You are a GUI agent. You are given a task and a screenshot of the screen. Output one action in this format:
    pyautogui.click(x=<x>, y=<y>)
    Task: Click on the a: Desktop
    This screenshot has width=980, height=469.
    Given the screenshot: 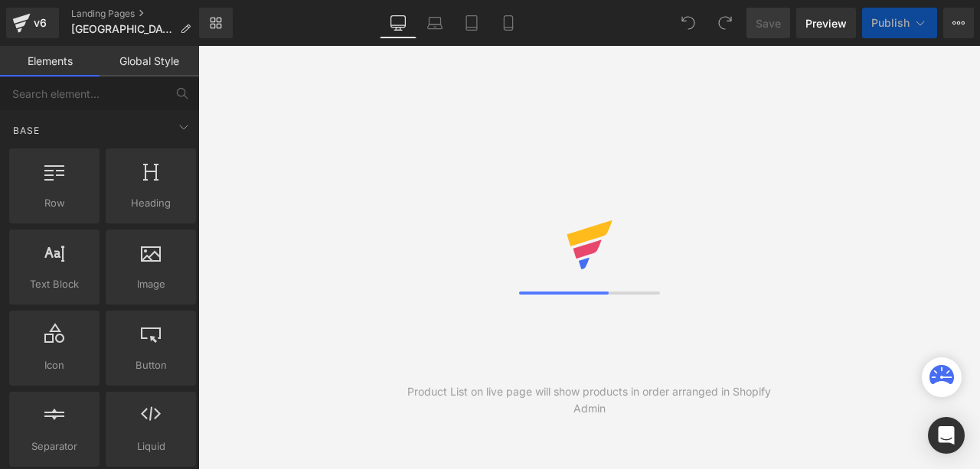 What is the action you would take?
    pyautogui.click(x=398, y=23)
    